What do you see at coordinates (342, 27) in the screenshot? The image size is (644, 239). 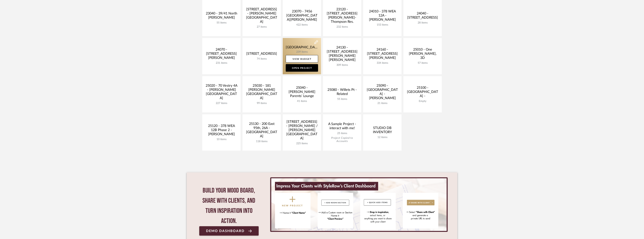 I see `div: 232 items` at bounding box center [342, 27].